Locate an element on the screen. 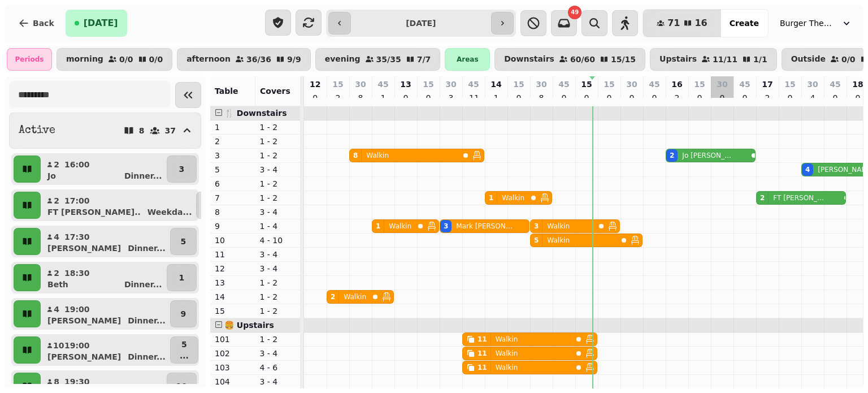 The image size is (868, 393). p: morning is located at coordinates (85, 59).